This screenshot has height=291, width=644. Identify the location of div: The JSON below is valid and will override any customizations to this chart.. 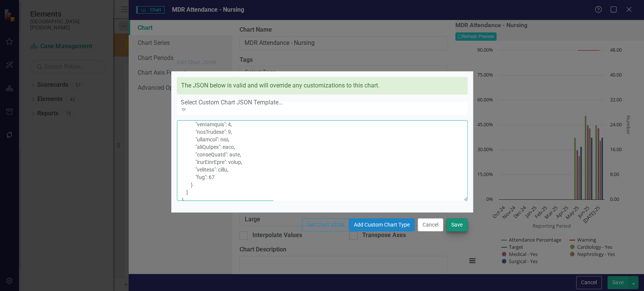
(322, 86).